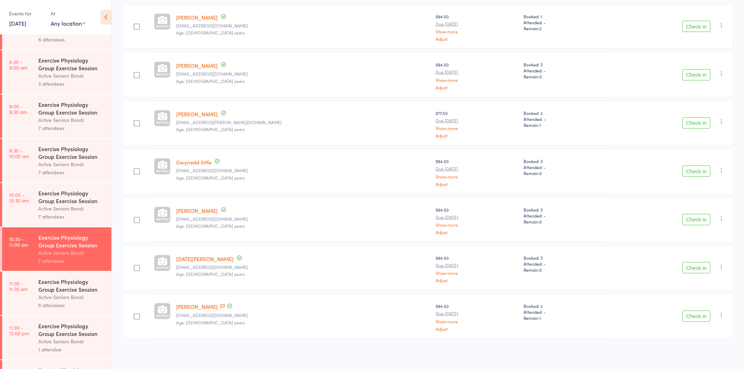 This screenshot has height=369, width=744. Describe the element at coordinates (477, 124) in the screenshot. I see `div: $77.50` at that location.